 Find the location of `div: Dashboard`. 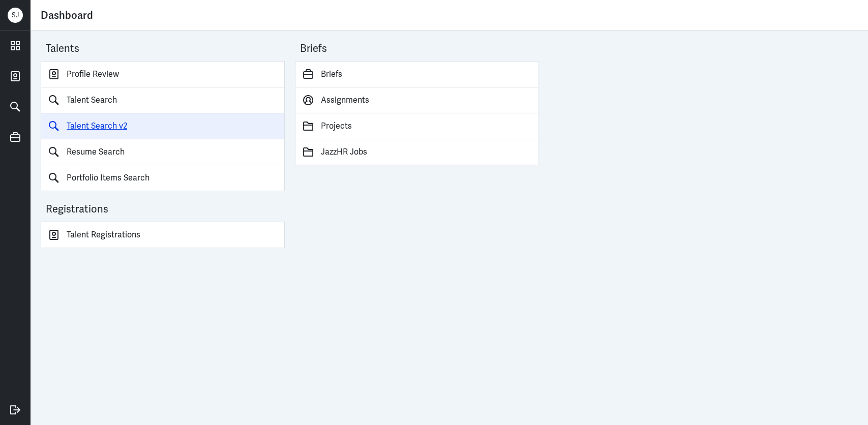

div: Dashboard is located at coordinates (450, 15).